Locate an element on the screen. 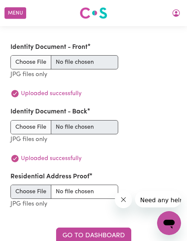 The image size is (187, 241). a: Careseekers logo is located at coordinates (93, 13).